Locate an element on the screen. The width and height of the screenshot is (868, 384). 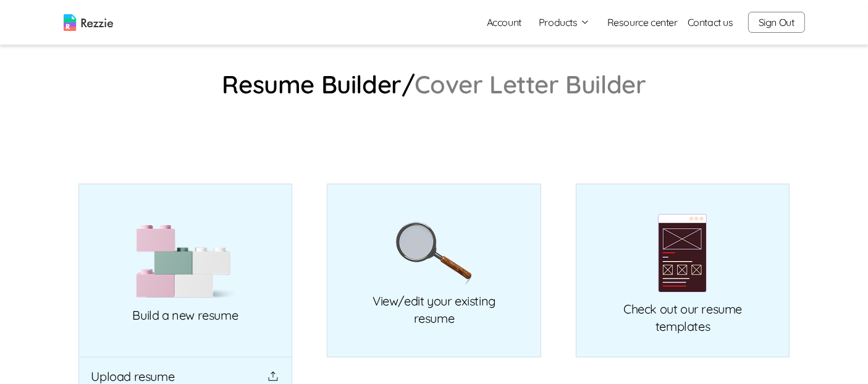
a: Account is located at coordinates (504, 22).